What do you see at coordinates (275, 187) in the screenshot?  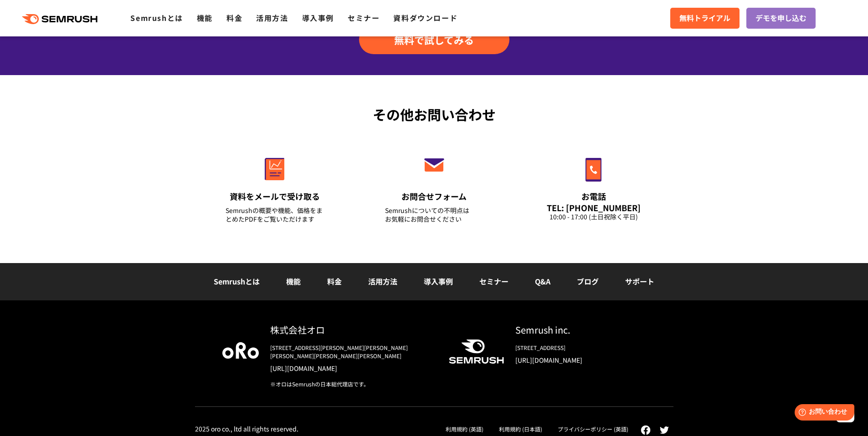 I see `a: 資料をメールで受け取る Semrushの概要や機能、価格をまとめたPDFをご覧いただけます` at bounding box center [275, 187].